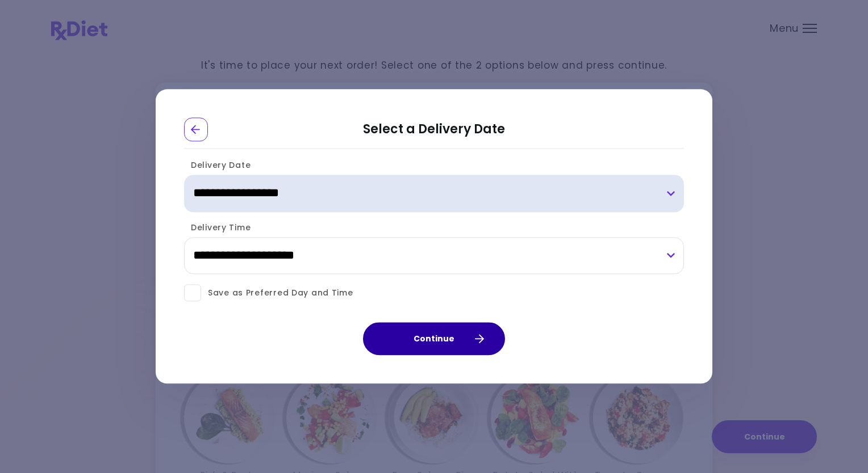 The height and width of the screenshot is (473, 868). I want to click on button: Continue, so click(434, 339).